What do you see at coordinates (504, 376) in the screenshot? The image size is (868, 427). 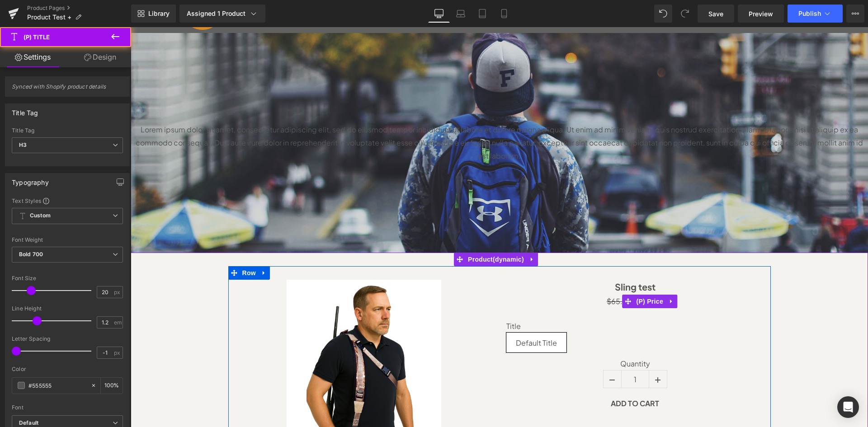 I see `span: Add To Cart` at bounding box center [504, 376].